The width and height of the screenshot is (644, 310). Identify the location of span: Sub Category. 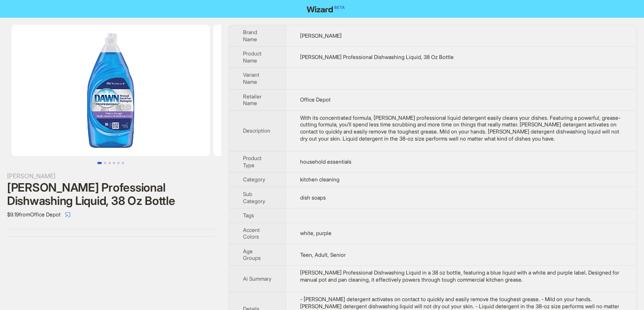
(254, 197).